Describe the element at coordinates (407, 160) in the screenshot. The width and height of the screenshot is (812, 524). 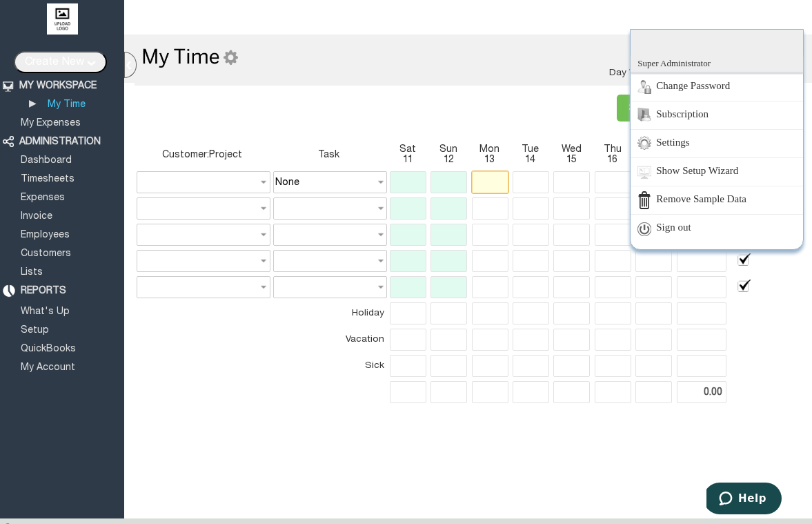
I see `span: 11` at that location.